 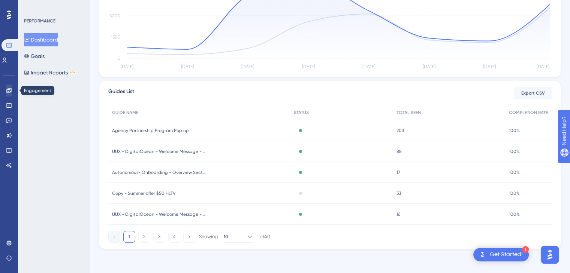 I want to click on div: BETA, so click(x=73, y=73).